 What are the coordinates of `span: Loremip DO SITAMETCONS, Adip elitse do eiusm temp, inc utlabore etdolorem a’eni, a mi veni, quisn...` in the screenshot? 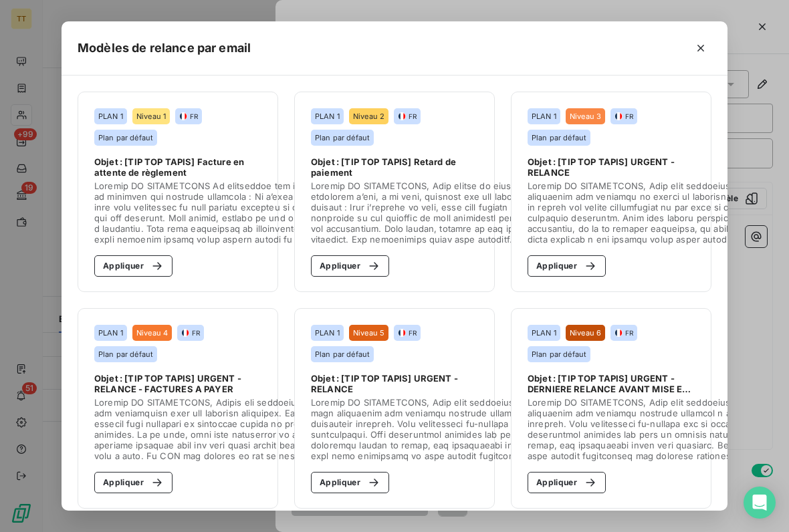 It's located at (476, 213).